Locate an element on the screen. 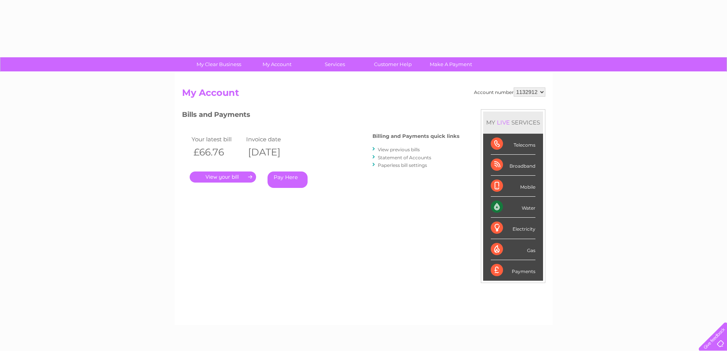 The height and width of the screenshot is (351, 727). a: Customer Help is located at coordinates (393, 64).